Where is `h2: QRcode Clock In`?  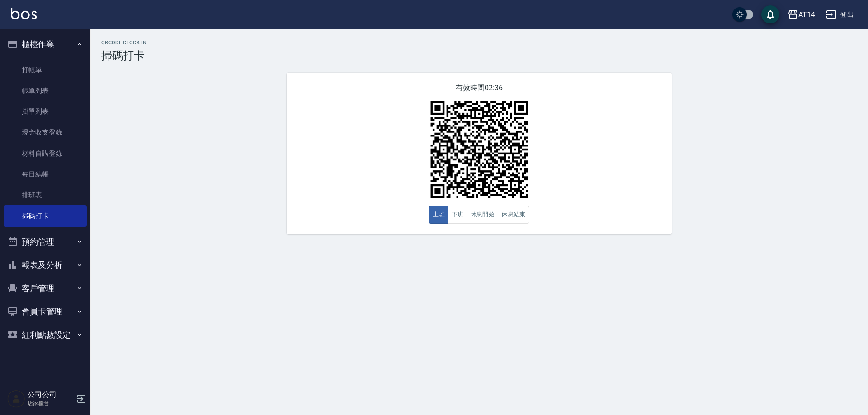
h2: QRcode Clock In is located at coordinates (479, 43).